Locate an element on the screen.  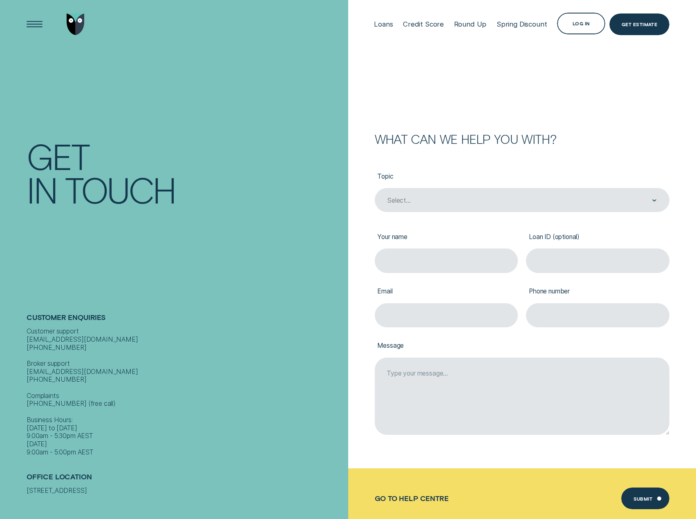
button: Log in is located at coordinates (581, 23).